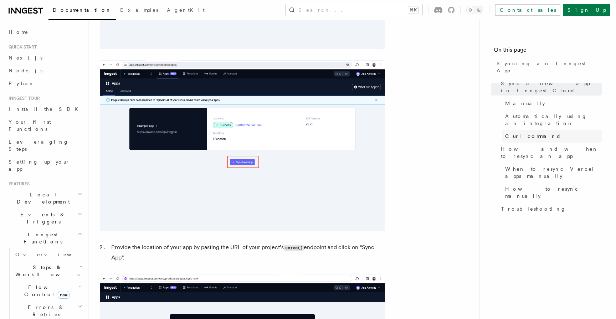  Describe the element at coordinates (45, 166) in the screenshot. I see `a: Setting up your app` at that location.